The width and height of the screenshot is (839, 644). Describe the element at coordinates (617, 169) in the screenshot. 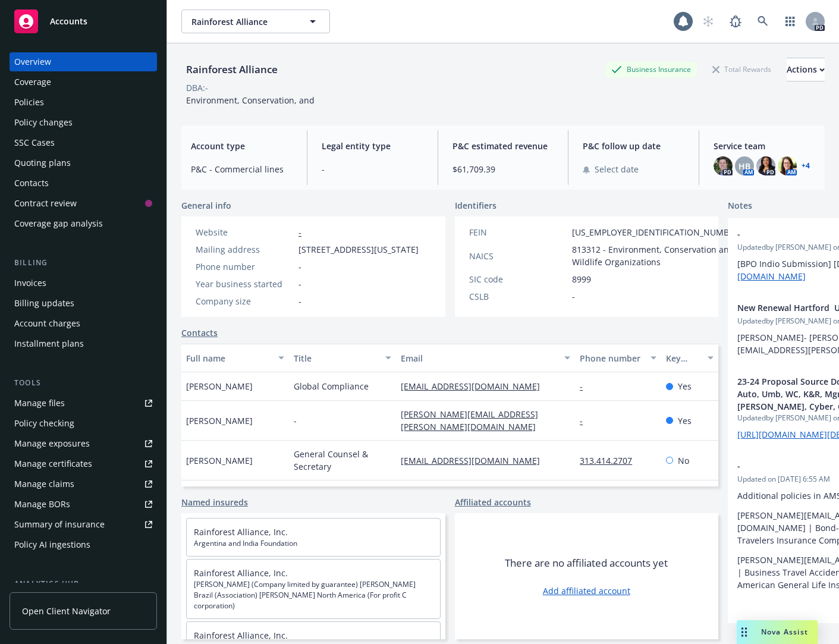

I see `span: Select date` at that location.